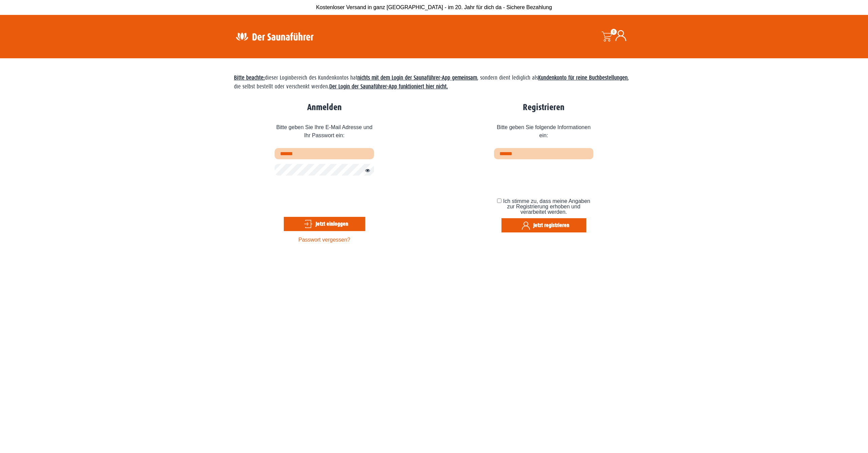  What do you see at coordinates (324, 224) in the screenshot?
I see `button: Jetzt einloggen` at bounding box center [324, 224].